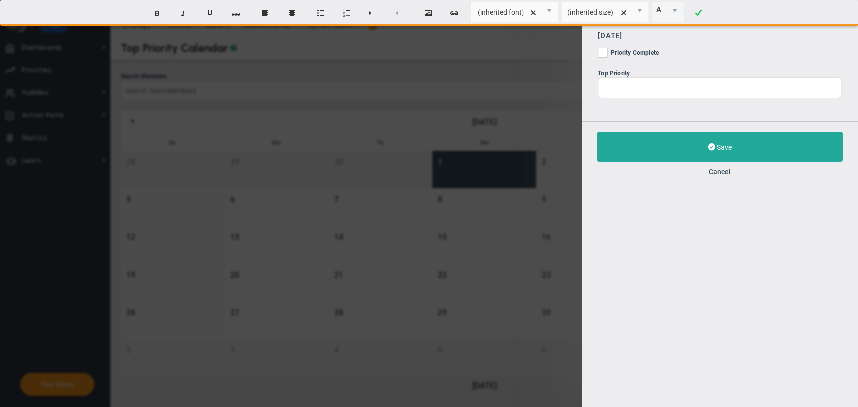  What do you see at coordinates (667, 12) in the screenshot?
I see `span: Current selected color is rgba(255, 255, 255, 0)` at bounding box center [667, 12].